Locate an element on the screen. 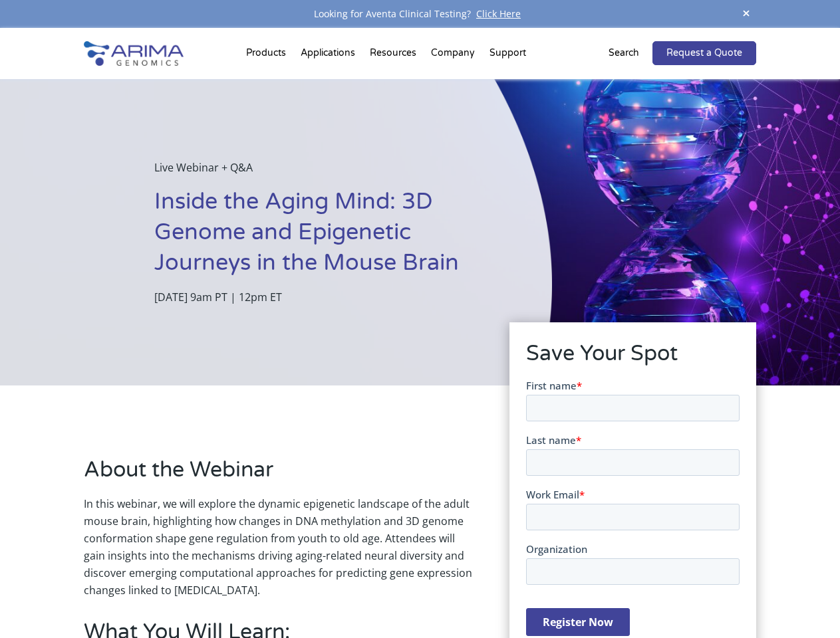 This screenshot has width=840, height=638. p: Search is located at coordinates (624, 53).